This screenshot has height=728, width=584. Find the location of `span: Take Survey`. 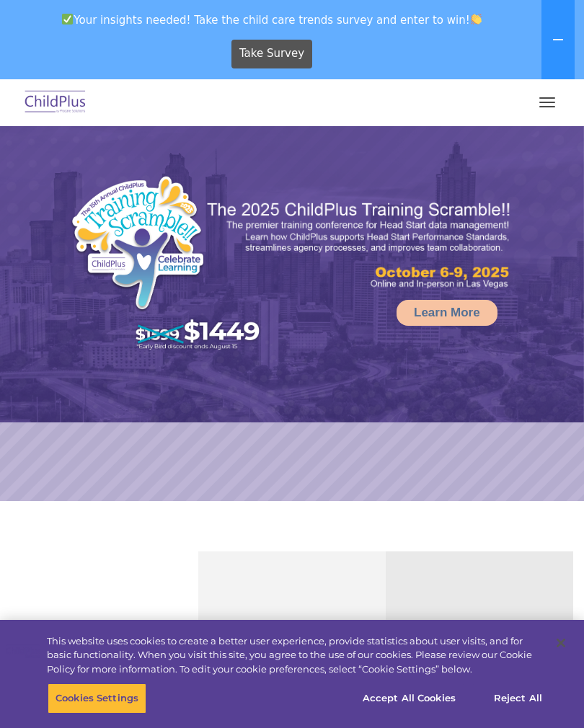

span: Take Survey is located at coordinates (271, 53).